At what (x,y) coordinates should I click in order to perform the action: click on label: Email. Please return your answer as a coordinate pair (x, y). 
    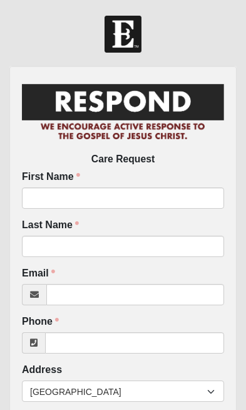
    Looking at the image, I should click on (38, 273).